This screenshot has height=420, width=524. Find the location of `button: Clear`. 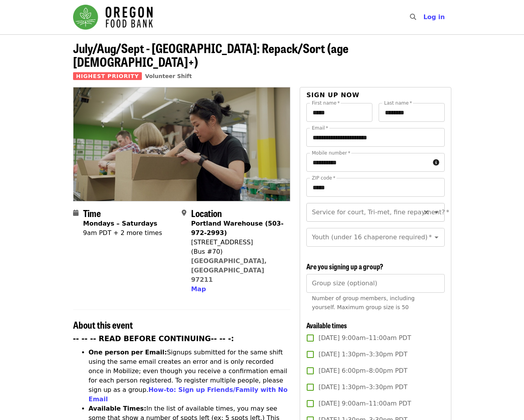

button: Clear is located at coordinates (427, 212).